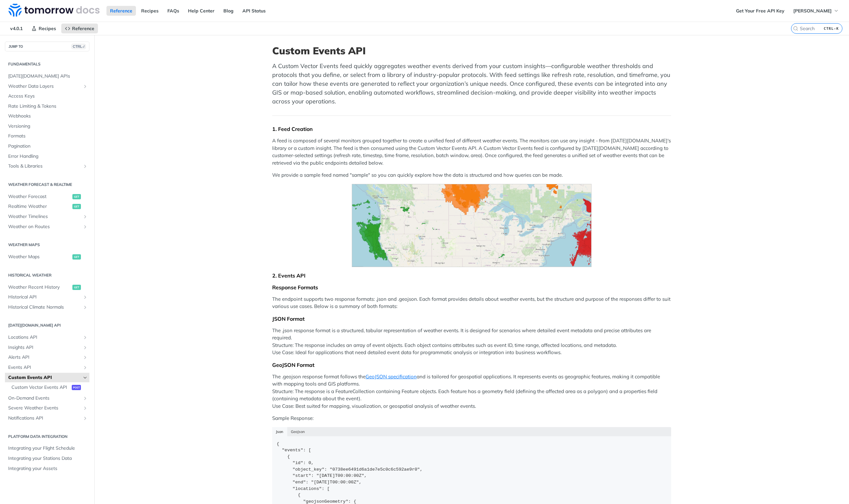 The width and height of the screenshot is (849, 504). What do you see at coordinates (44, 408) in the screenshot?
I see `span: Severe Weather Events` at bounding box center [44, 408].